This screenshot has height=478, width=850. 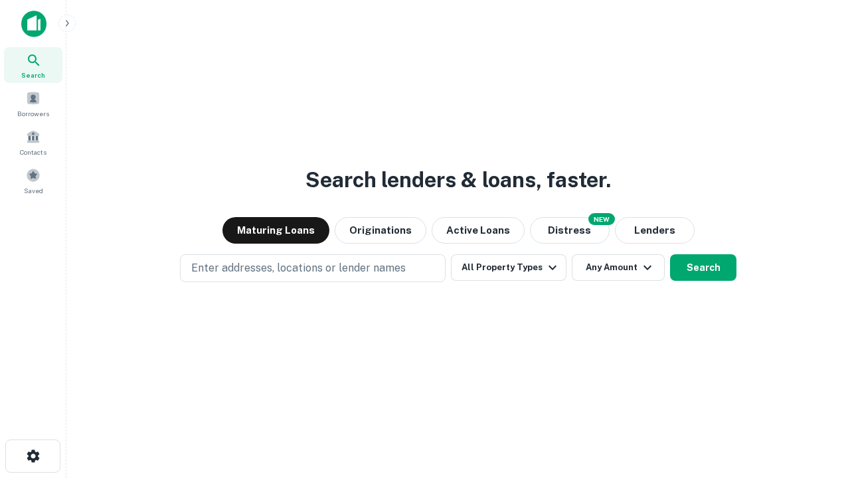 What do you see at coordinates (33, 75) in the screenshot?
I see `span: Search` at bounding box center [33, 75].